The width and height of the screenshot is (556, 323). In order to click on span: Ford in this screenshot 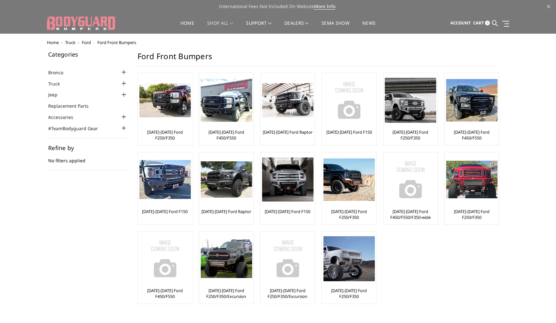, I will do `click(86, 42)`.